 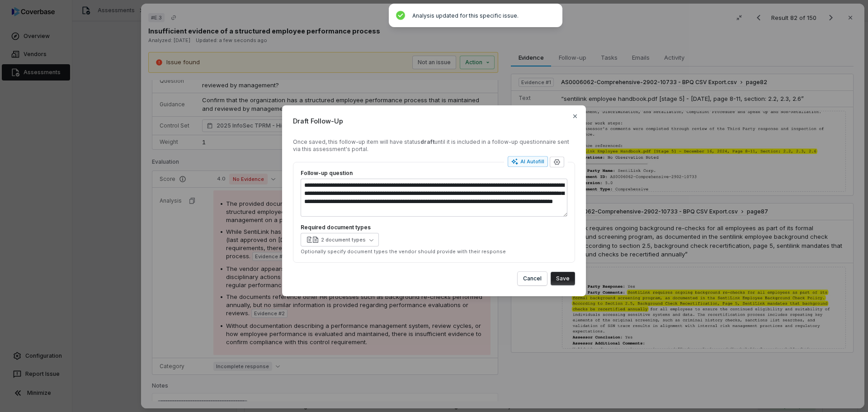 I want to click on strong: draft, so click(x=427, y=142).